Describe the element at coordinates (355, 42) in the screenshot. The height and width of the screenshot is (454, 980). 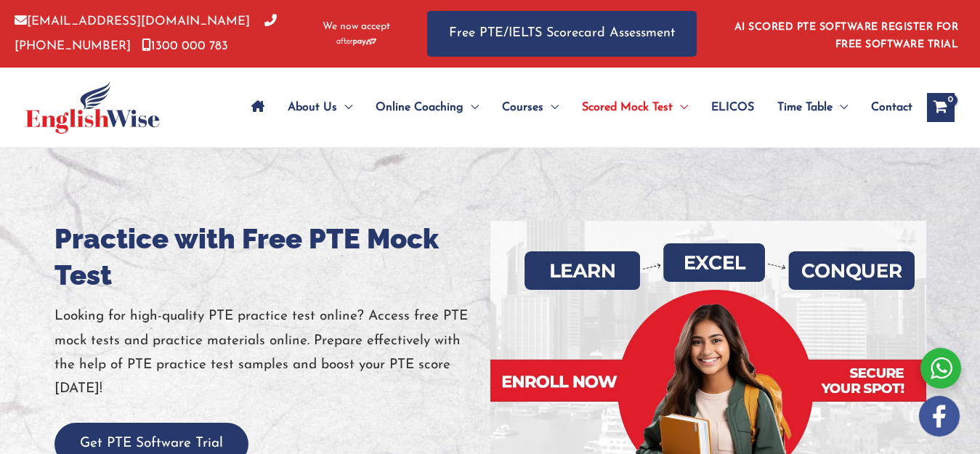
I see `img: Afterpay-Logo` at that location.